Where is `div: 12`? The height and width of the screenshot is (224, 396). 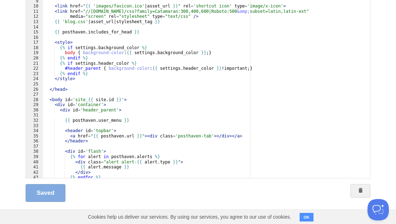 div: 12 is located at coordinates (35, 16).